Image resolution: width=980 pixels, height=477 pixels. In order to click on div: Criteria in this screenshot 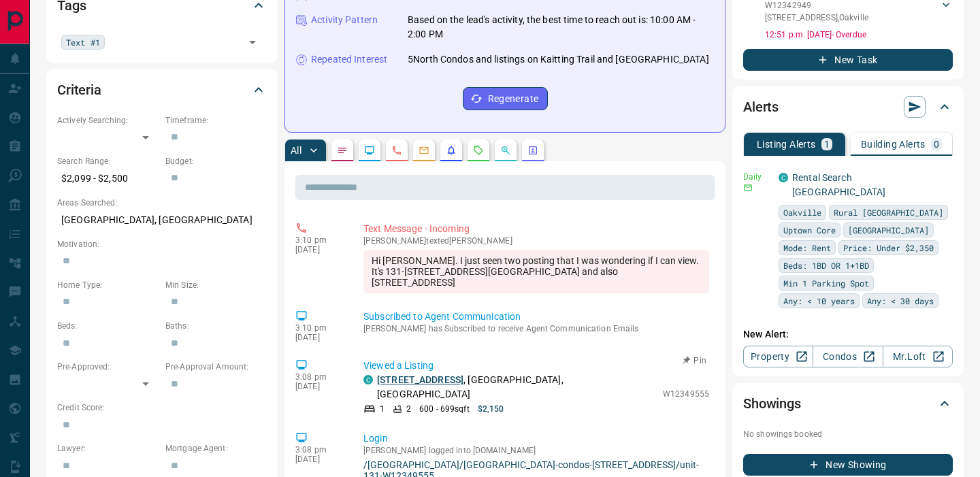, I will do `click(162, 90)`.